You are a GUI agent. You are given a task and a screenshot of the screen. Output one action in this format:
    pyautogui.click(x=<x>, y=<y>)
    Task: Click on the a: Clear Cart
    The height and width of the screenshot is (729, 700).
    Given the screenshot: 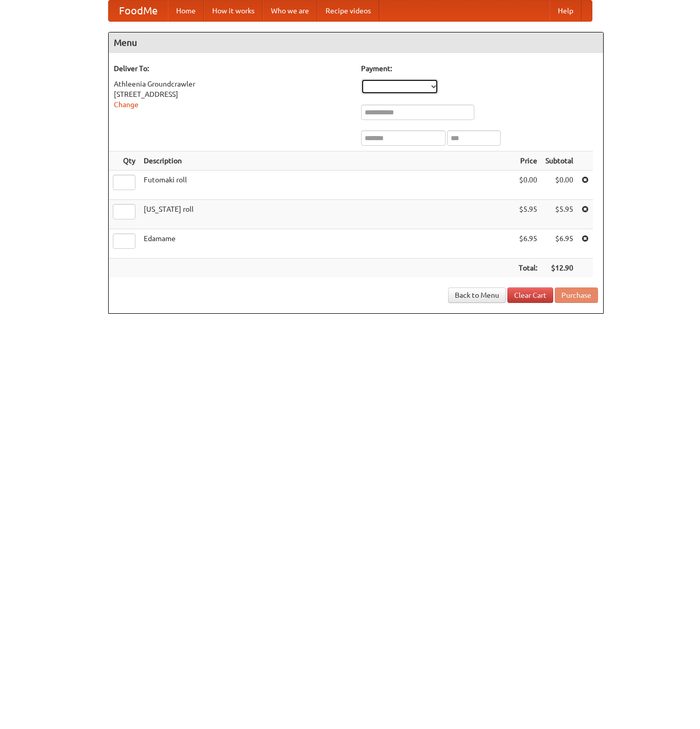 What is the action you would take?
    pyautogui.click(x=530, y=295)
    